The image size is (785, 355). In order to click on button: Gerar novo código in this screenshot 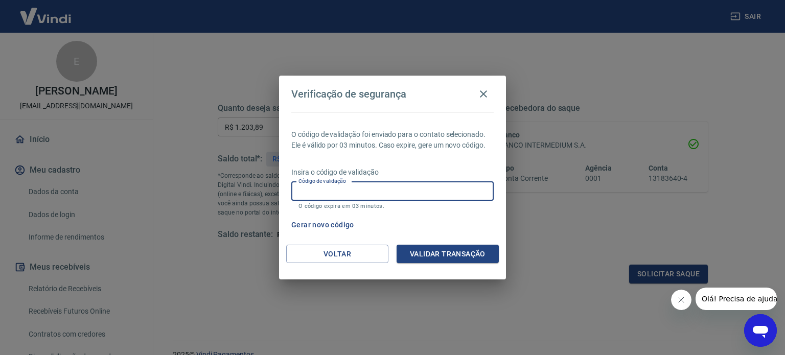, I will do `click(323, 225)`.